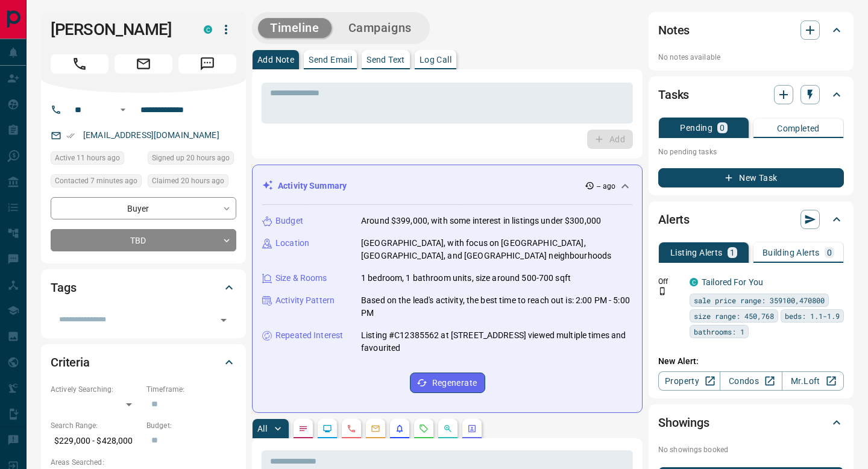 This screenshot has width=868, height=469. Describe the element at coordinates (674, 30) in the screenshot. I see `h2: Notes` at that location.